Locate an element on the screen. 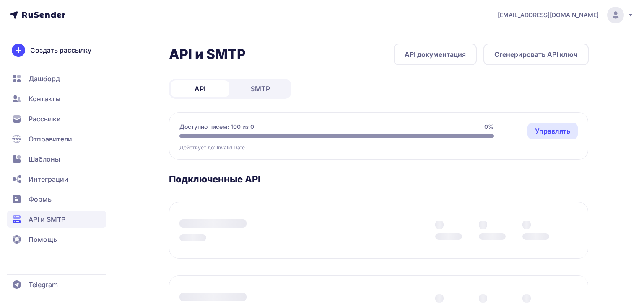 Image resolution: width=644 pixels, height=303 pixels. span: Дашборд is located at coordinates (44, 79).